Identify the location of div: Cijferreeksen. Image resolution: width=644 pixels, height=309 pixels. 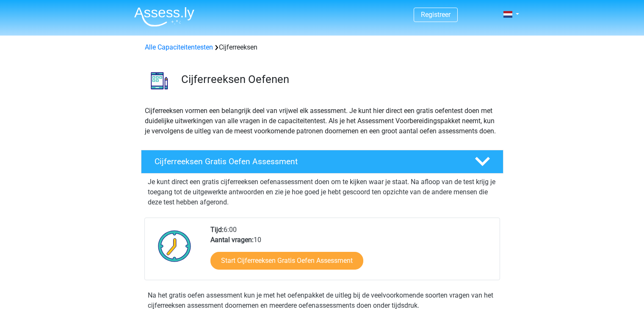
(322, 48).